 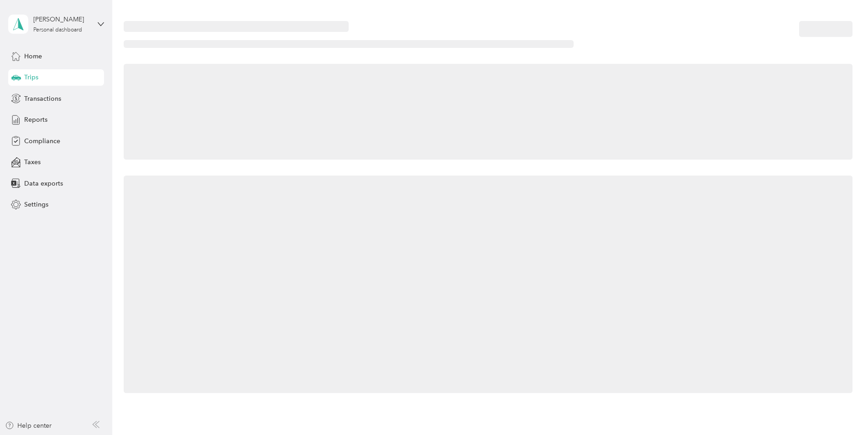 I want to click on div: Personal dashboard, so click(x=57, y=30).